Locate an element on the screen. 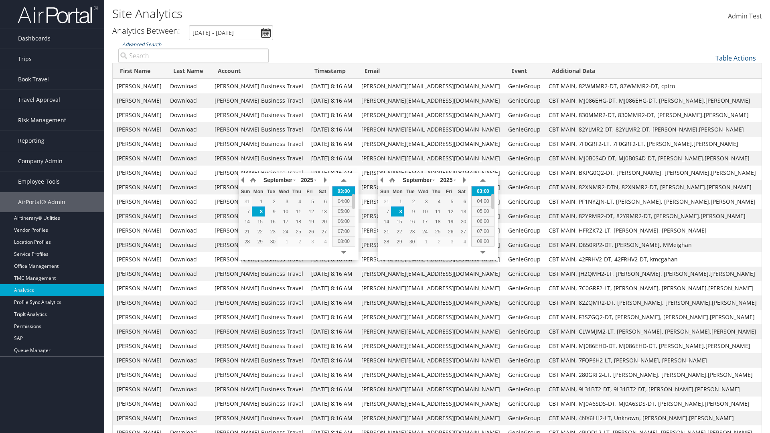 The width and height of the screenshot is (770, 433). div: 08:00 is located at coordinates (483, 241).